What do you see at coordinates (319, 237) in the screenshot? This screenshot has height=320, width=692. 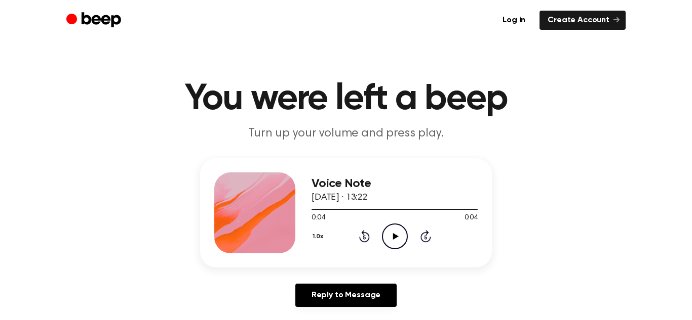 I see `button: 1.0x` at bounding box center [319, 237].